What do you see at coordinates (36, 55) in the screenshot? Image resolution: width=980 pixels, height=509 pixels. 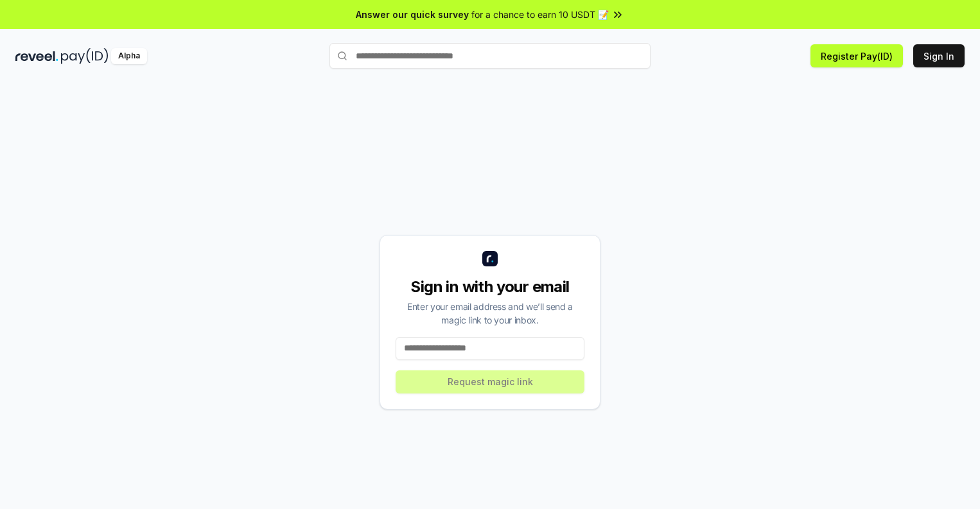 I see `img: reveel_dark` at bounding box center [36, 55].